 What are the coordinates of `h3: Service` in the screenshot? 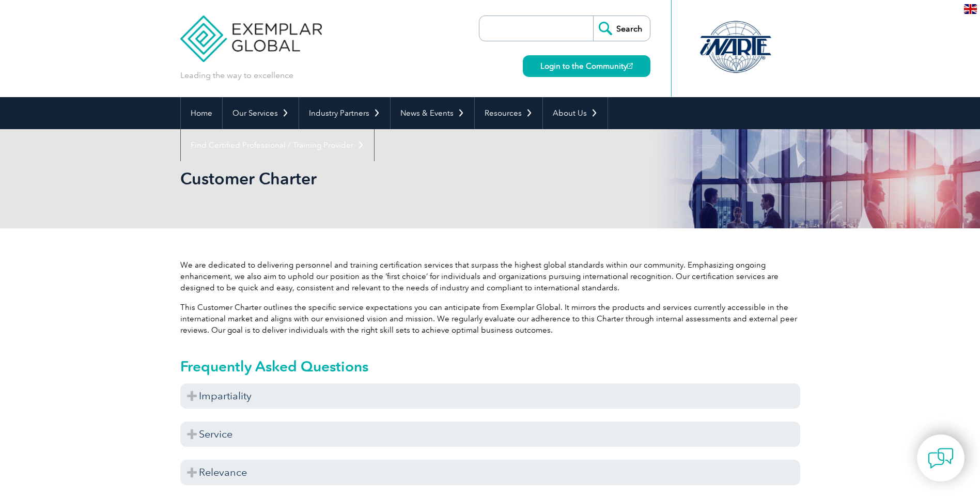 It's located at (490, 434).